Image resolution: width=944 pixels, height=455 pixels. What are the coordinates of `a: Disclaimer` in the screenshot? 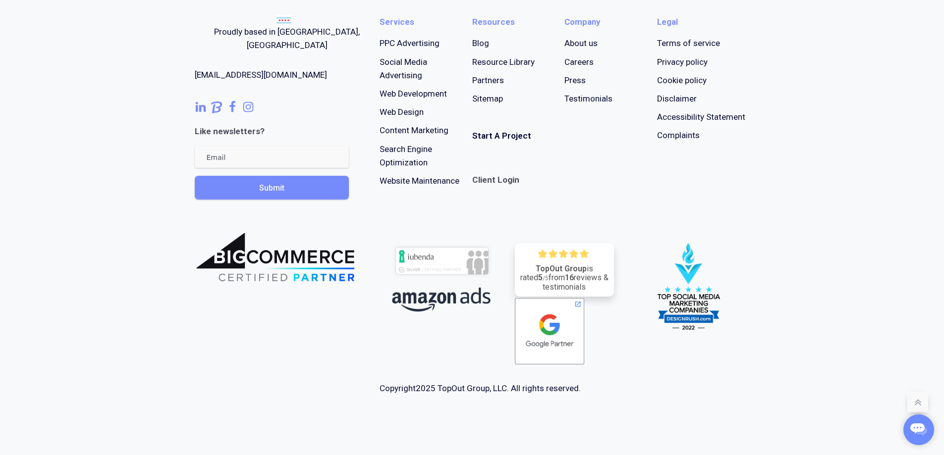 It's located at (677, 99).